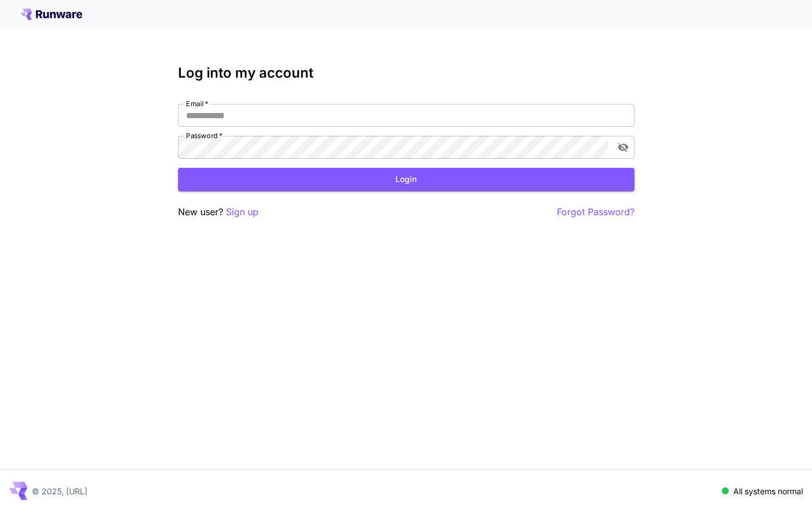  What do you see at coordinates (242, 212) in the screenshot?
I see `button: Sign up` at bounding box center [242, 212].